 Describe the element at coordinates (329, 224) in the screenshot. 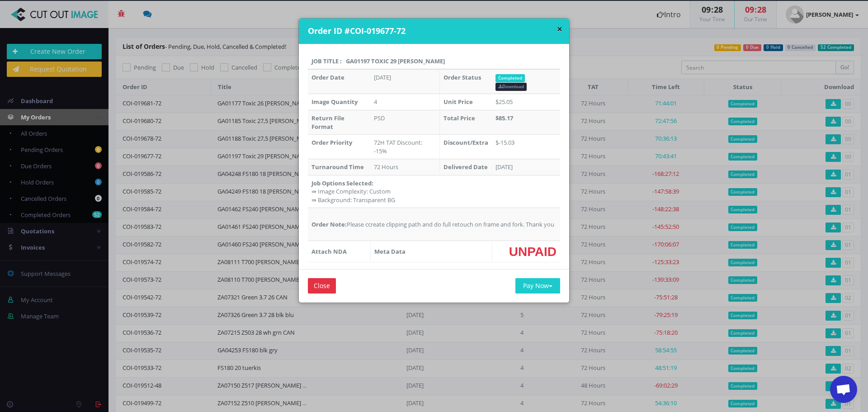

I see `strong: Order Note:` at that location.